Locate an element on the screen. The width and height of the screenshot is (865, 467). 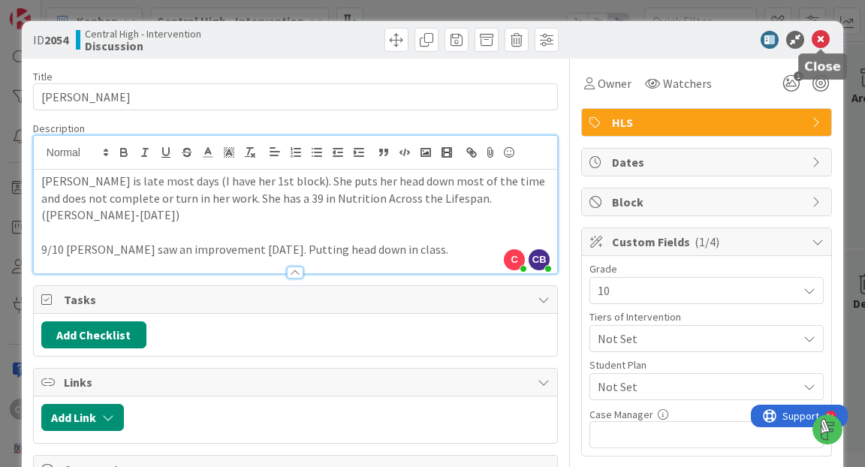
span: Central High - Intervention is located at coordinates (143, 34).